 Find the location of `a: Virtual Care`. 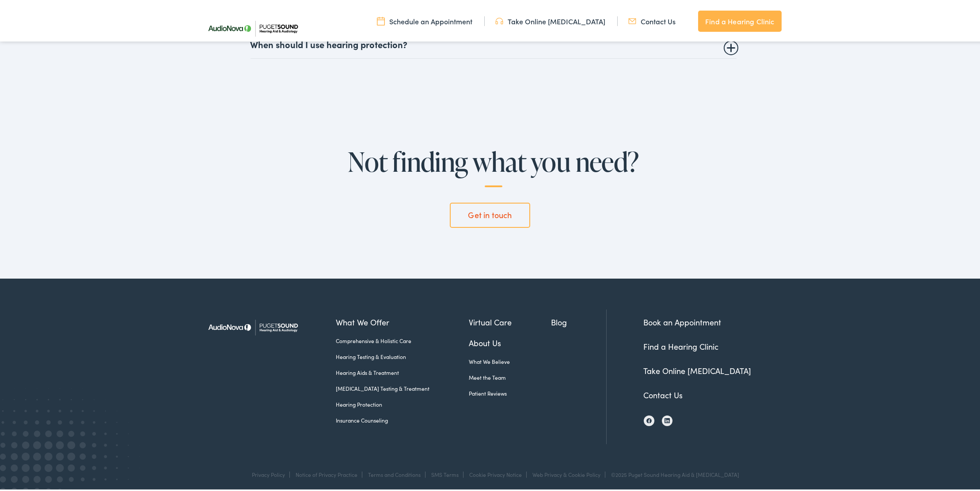

a: Virtual Care is located at coordinates (510, 320).